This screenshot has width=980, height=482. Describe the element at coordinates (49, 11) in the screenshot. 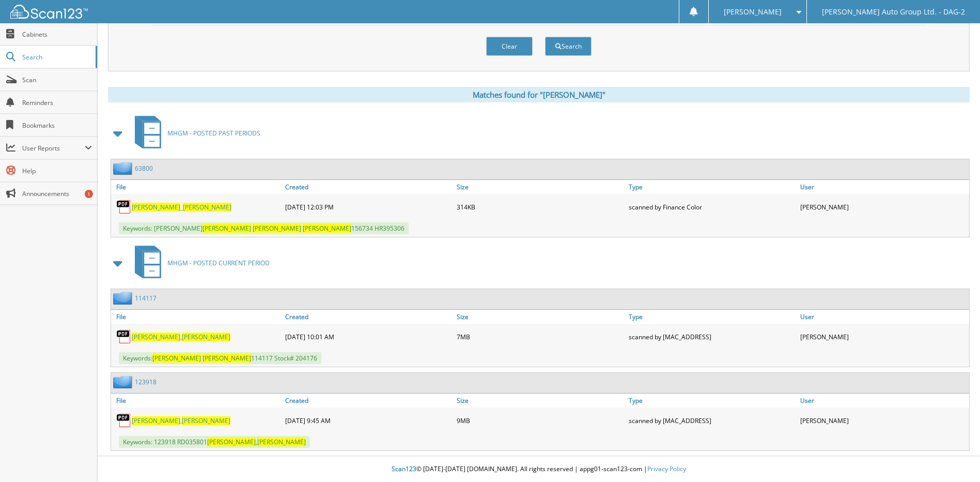

I see `img: scan123-logo-white.svg` at that location.